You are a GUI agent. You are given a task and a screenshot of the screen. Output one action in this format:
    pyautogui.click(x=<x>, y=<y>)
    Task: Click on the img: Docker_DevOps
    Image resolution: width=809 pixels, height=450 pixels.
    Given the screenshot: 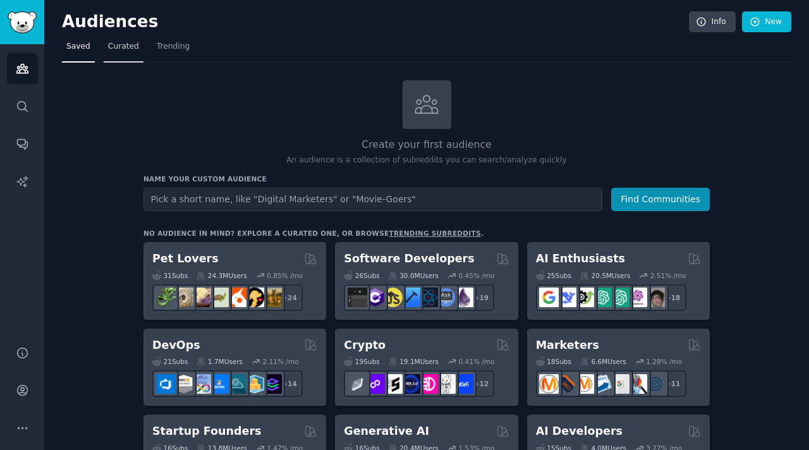 What is the action you would take?
    pyautogui.click(x=201, y=384)
    